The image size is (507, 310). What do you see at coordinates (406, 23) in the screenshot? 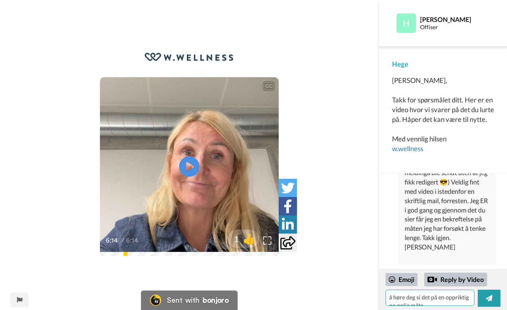
I see `img: Profile Image` at bounding box center [406, 23].